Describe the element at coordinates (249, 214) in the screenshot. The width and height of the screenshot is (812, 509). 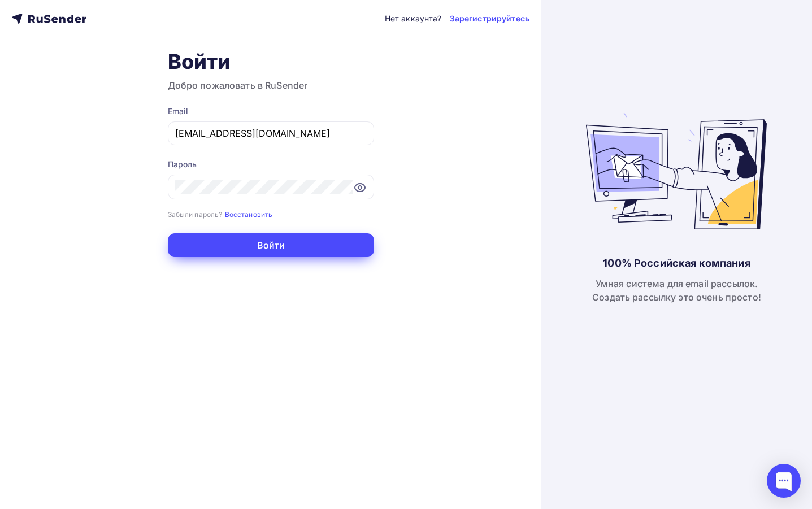
I see `small: Восстановить` at that location.